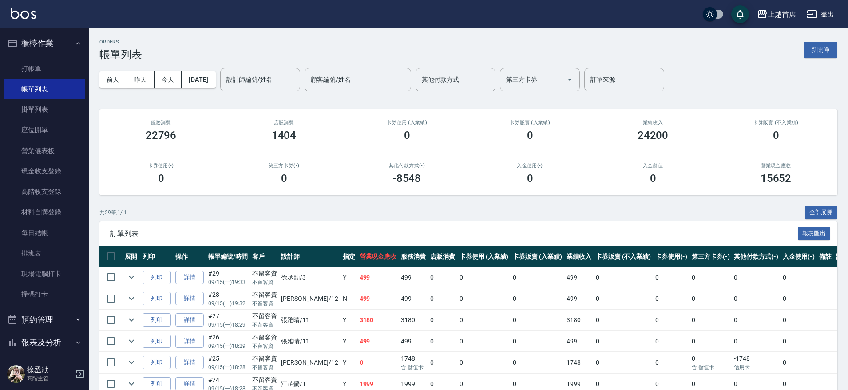  What do you see at coordinates (44, 294) in the screenshot?
I see `a: 掃碼打卡` at bounding box center [44, 294].